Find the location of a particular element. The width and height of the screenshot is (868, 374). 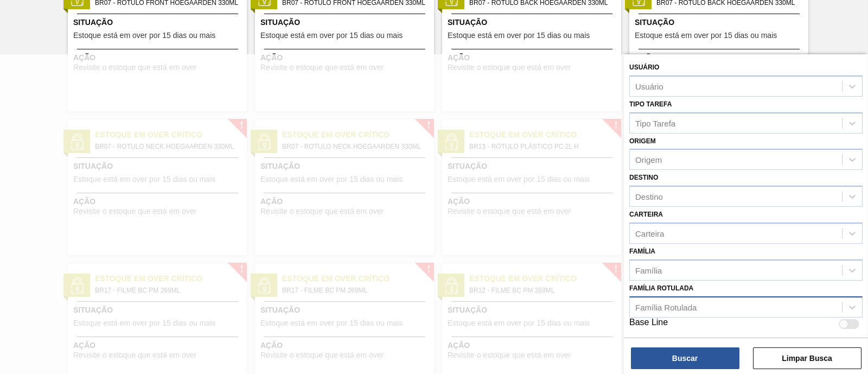

label: Usuário is located at coordinates (644, 67).